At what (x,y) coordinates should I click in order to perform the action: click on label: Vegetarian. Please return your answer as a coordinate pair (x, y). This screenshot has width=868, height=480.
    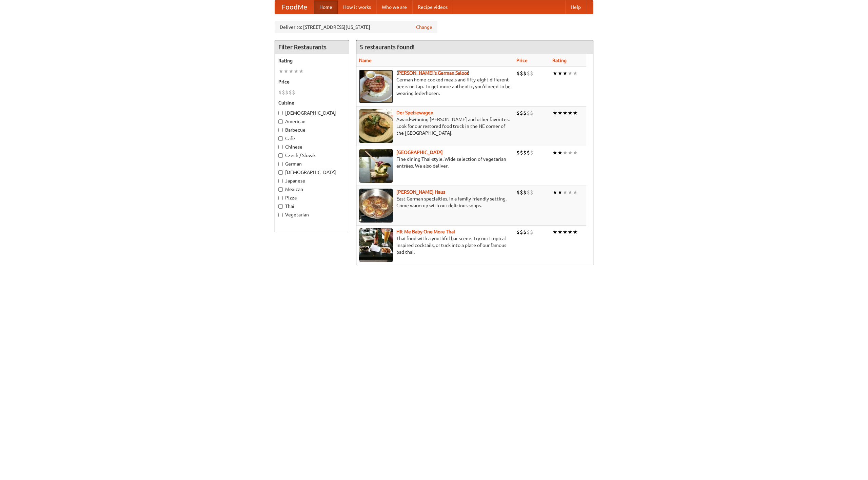
    Looking at the image, I should click on (312, 215).